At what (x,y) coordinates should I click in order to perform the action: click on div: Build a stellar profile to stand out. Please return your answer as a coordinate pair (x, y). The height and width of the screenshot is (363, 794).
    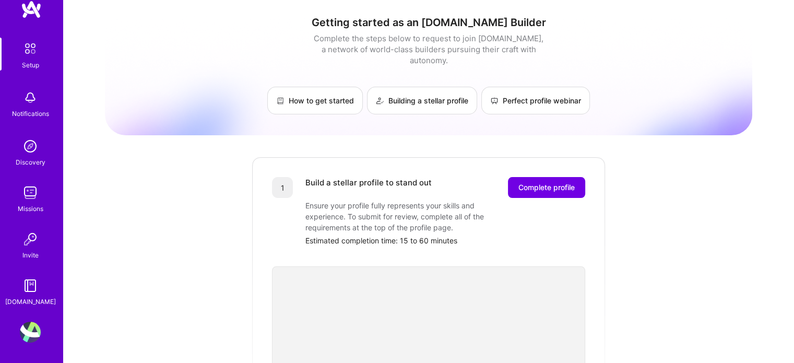
    Looking at the image, I should click on (368, 187).